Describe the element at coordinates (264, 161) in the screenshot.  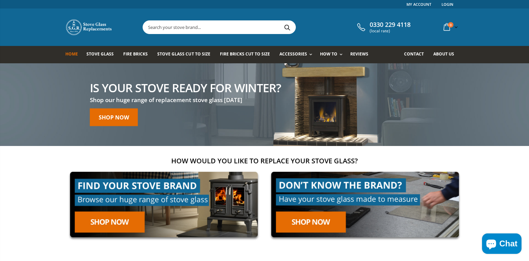
I see `h2: How would you like to replace your stove glass?` at that location.